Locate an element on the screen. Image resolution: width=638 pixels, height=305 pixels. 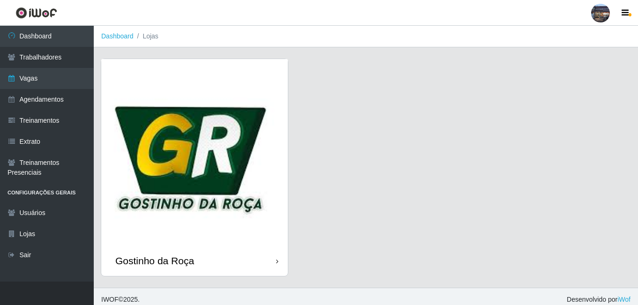
nav: breadcrumb is located at coordinates (366, 37).